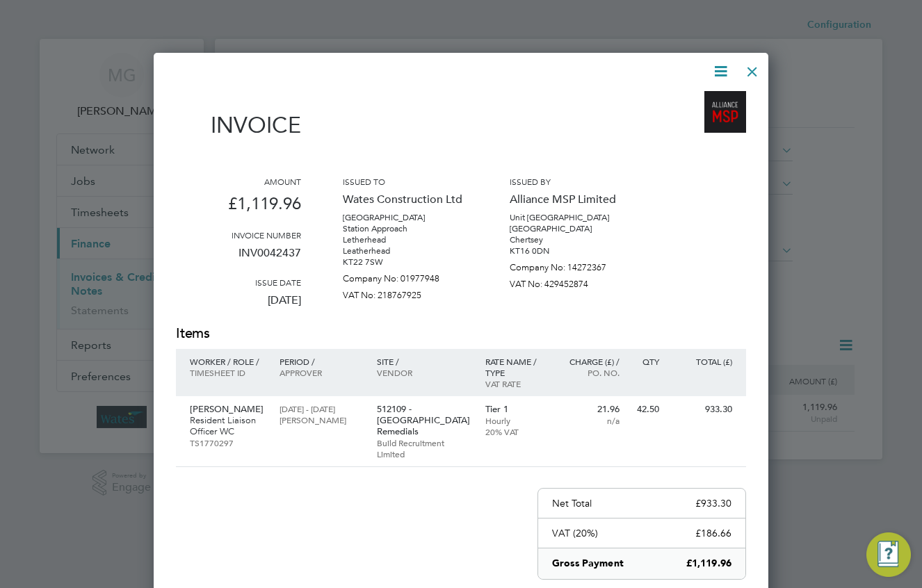 The height and width of the screenshot is (588, 922). What do you see at coordinates (589, 361) in the screenshot?
I see `p: Charge (£) /` at bounding box center [589, 361].